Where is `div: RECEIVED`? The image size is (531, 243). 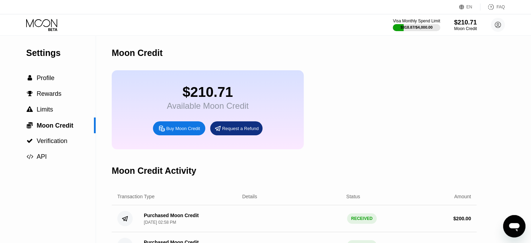
div: RECEIVED is located at coordinates (362, 218).